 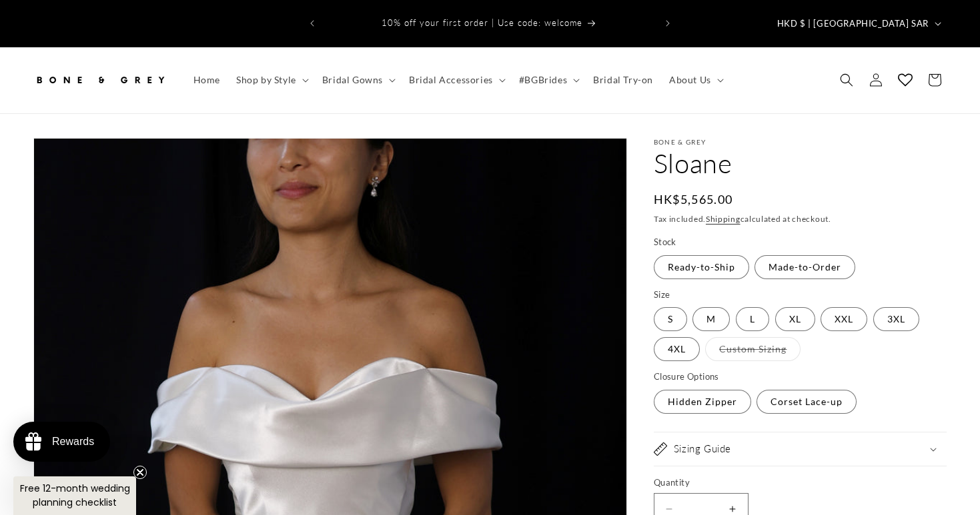 I want to click on span: About Us, so click(x=690, y=80).